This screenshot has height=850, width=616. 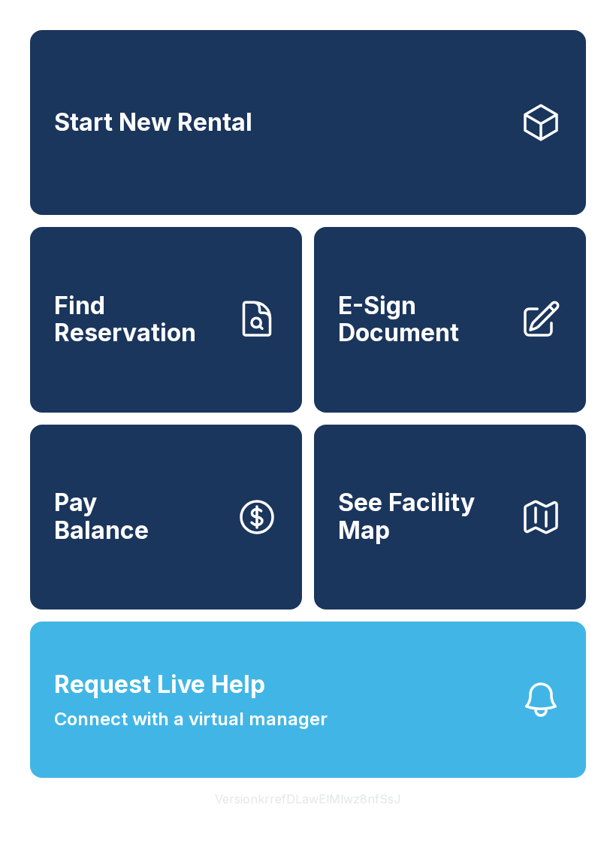 I want to click on button: PayBalance, so click(x=166, y=517).